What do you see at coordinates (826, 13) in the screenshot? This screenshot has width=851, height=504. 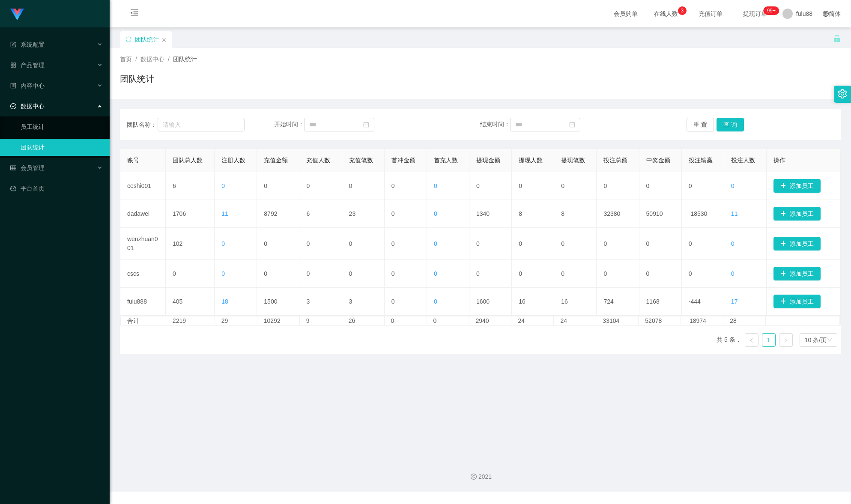 I see `i: 图标: global` at bounding box center [826, 13].